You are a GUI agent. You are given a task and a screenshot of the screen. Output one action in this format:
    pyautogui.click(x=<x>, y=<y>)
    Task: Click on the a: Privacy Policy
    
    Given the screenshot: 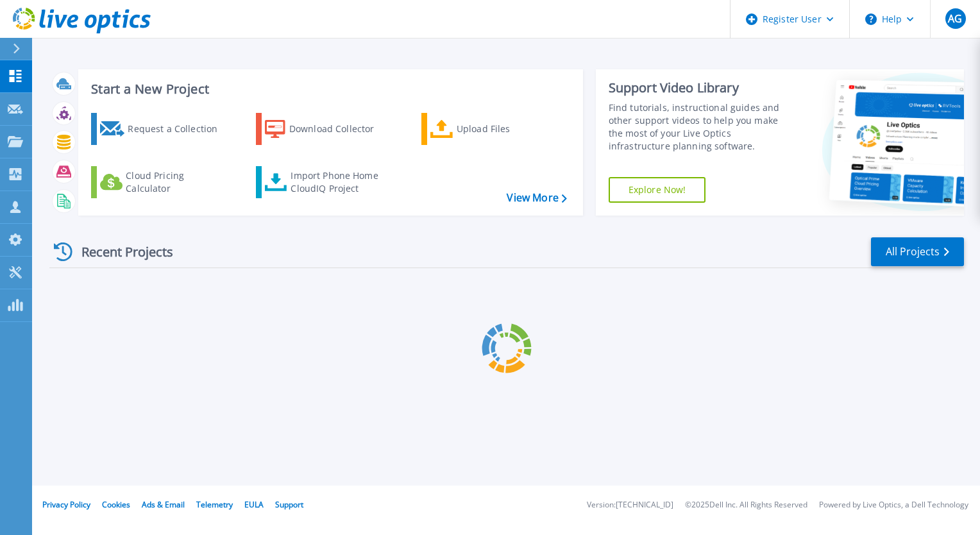 What is the action you would take?
    pyautogui.click(x=66, y=504)
    